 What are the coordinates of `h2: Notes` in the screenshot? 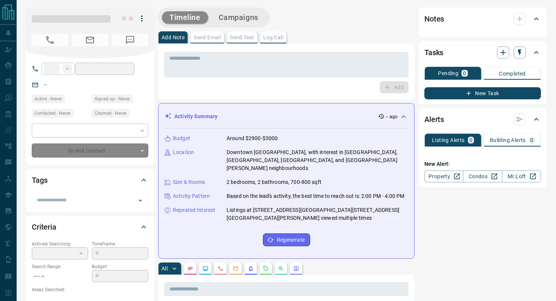 It's located at (434, 19).